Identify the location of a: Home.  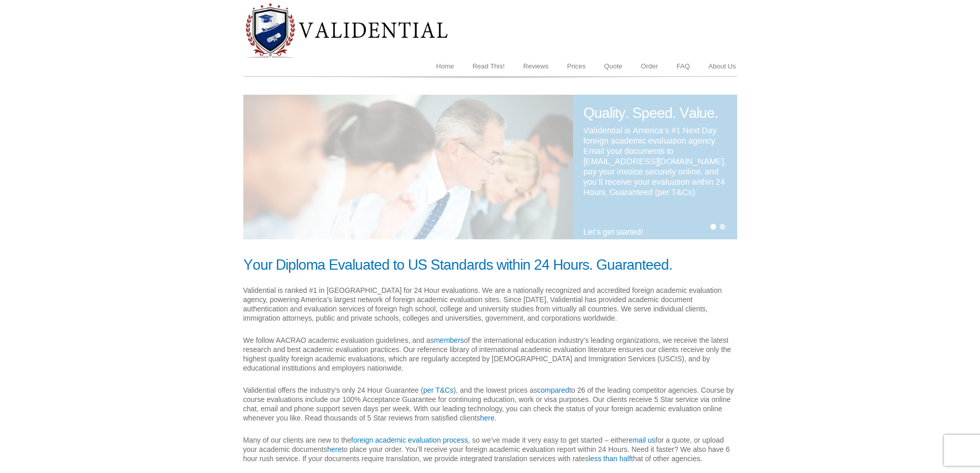
(445, 67).